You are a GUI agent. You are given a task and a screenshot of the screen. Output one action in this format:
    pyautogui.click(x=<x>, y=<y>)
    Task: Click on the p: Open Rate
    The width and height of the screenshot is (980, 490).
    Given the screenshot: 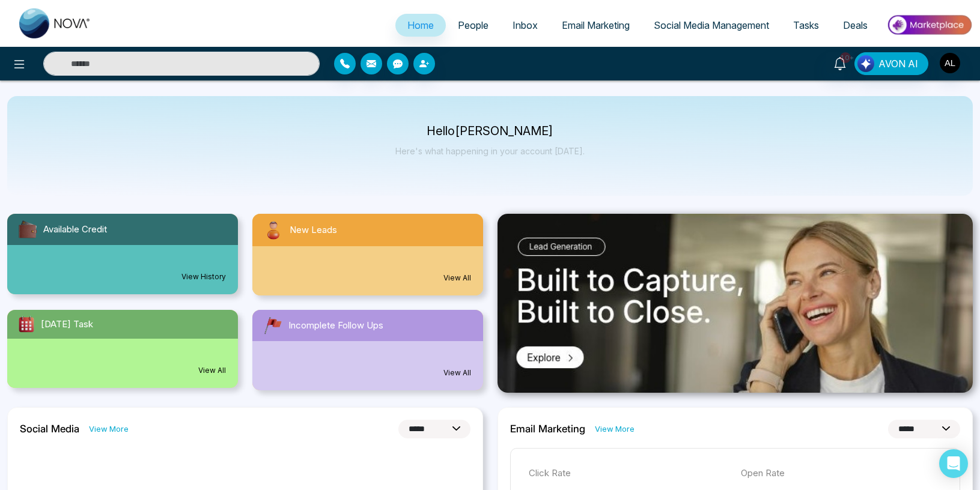 What is the action you would take?
    pyautogui.click(x=842, y=473)
    